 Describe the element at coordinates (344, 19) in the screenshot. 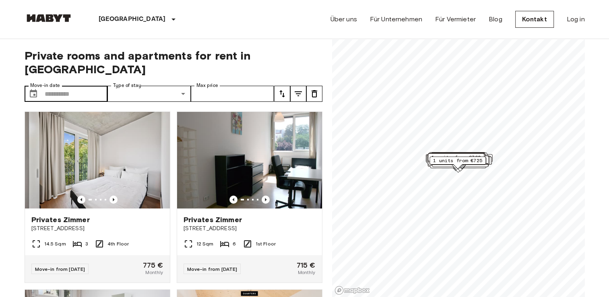

I see `a: Über uns` at that location.